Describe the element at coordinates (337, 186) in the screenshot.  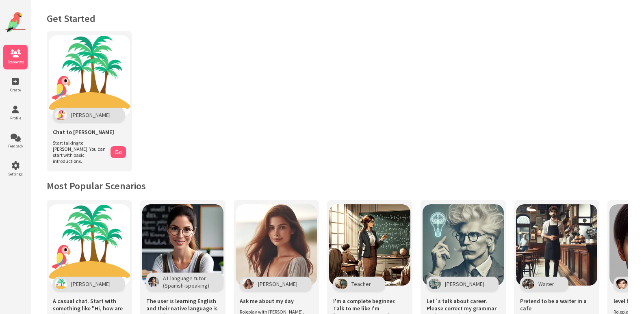
I see `h2: Most Popular Scenarios` at that location.